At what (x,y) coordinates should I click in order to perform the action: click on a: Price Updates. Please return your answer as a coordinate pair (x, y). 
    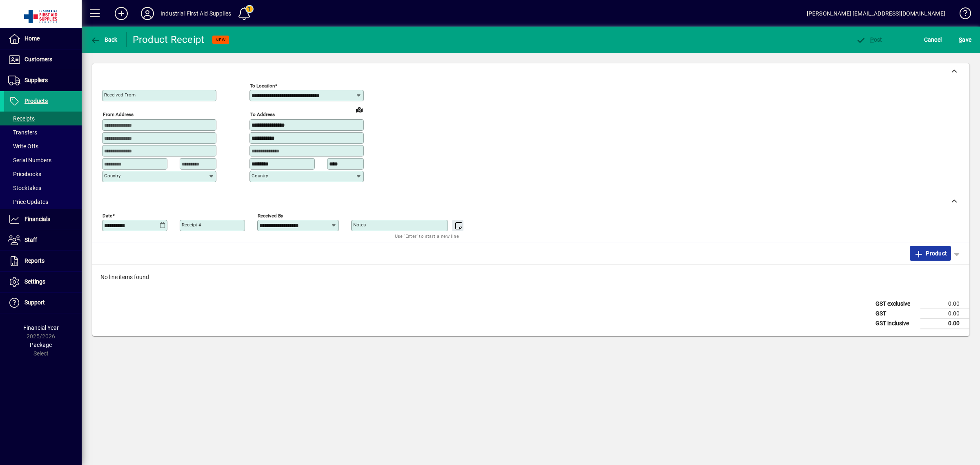
    Looking at the image, I should click on (43, 202).